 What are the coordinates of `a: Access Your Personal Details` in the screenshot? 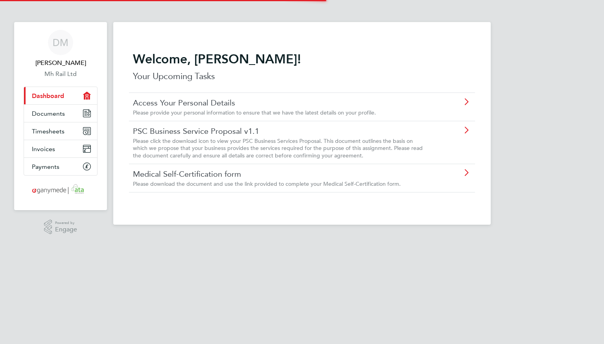 It's located at (280, 103).